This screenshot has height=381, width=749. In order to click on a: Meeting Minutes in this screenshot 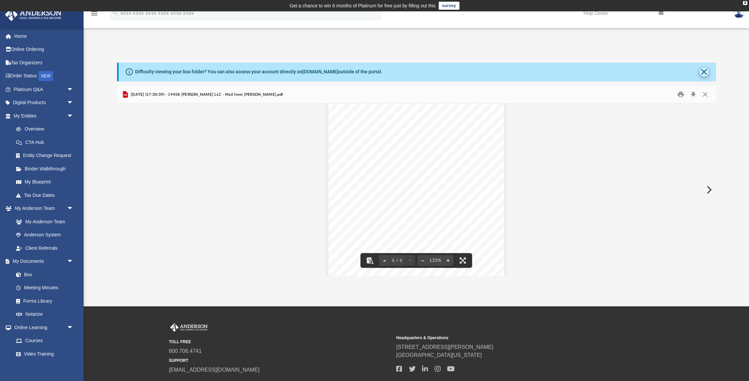, I will do `click(45, 288)`.